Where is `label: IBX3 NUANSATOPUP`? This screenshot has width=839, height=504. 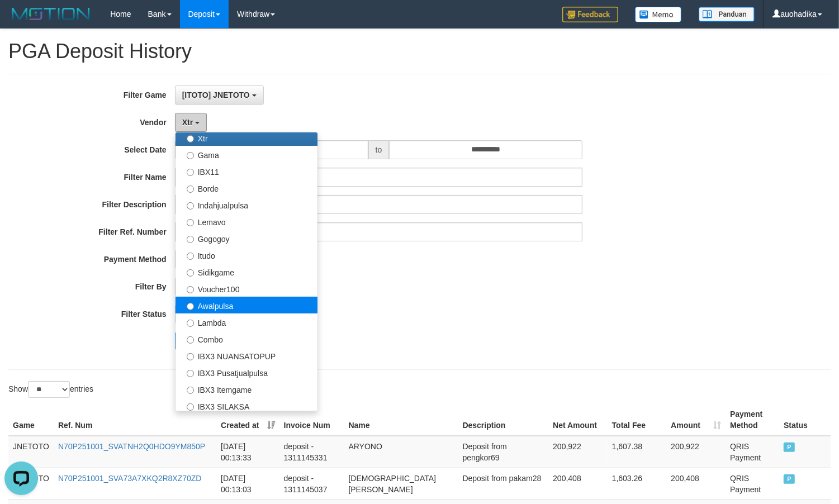 label: IBX3 NUANSATOPUP is located at coordinates (246, 355).